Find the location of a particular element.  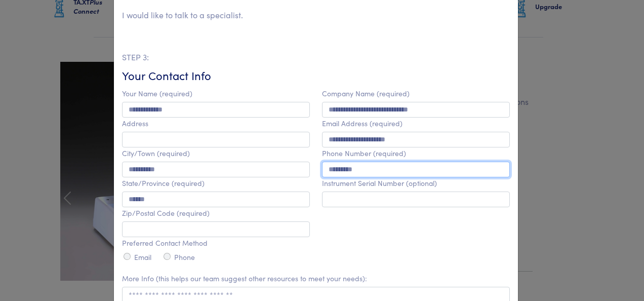

label: Phone Number (required) is located at coordinates (364, 153).